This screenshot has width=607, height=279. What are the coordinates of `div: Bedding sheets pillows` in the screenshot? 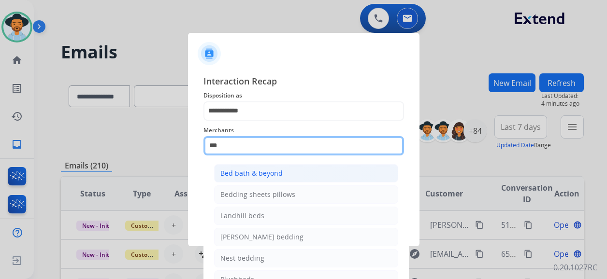 It's located at (258, 195).